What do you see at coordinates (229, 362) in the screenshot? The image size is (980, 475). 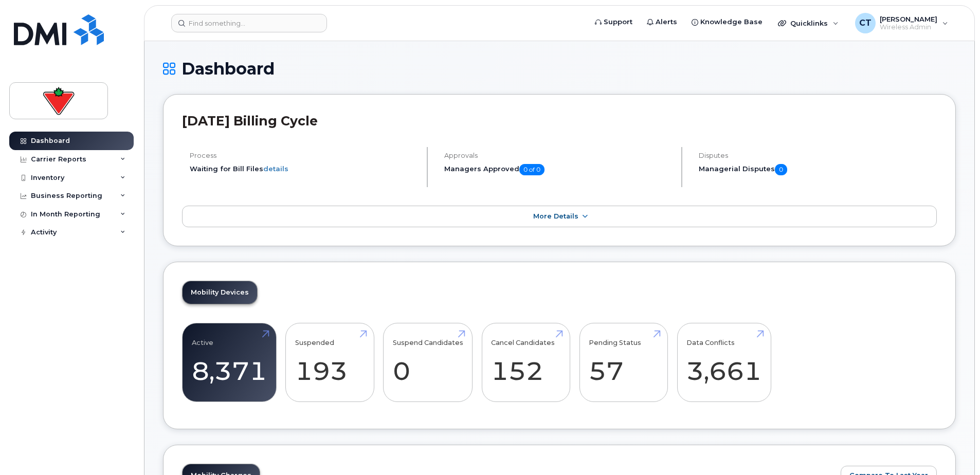 I see `a: Active 8,371` at bounding box center [229, 362].